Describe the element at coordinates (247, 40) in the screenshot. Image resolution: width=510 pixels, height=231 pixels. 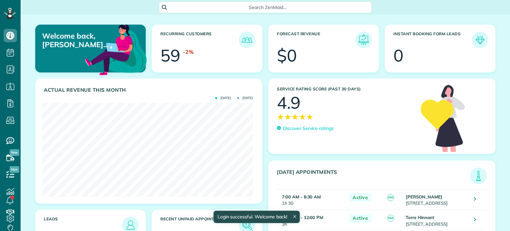
I see `img: icon_recurring_customers-cf858462ba22bcd05b5a5880d41d6543d210077de5bb9ebc9590e49fd87d84ed.png` at that location.